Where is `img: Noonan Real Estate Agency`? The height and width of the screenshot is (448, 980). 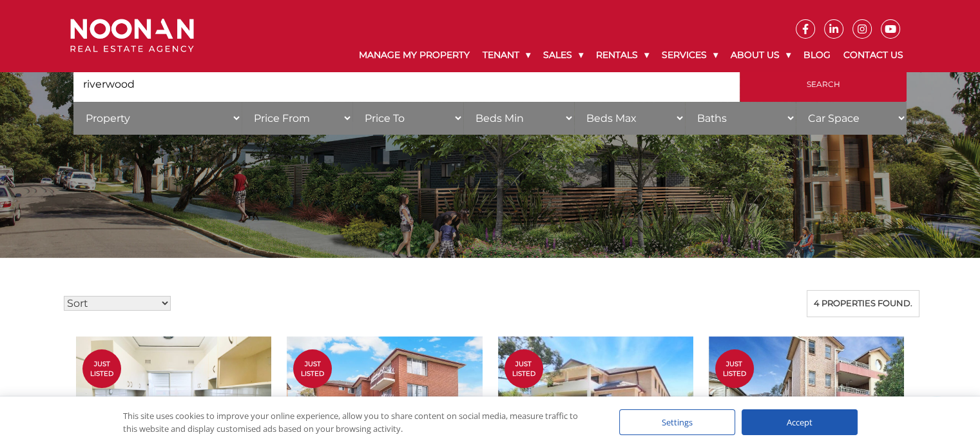 img: Noonan Real Estate Agency is located at coordinates (132, 36).